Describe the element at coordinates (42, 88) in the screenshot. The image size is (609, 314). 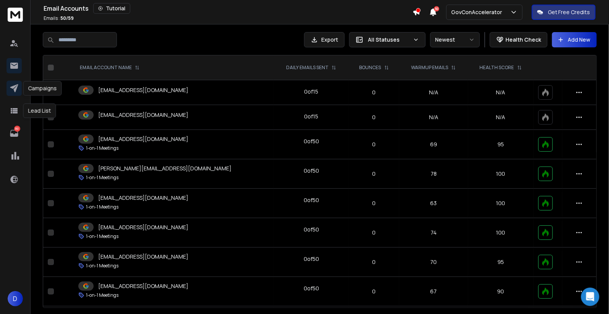
I see `div: Campaigns` at that location.